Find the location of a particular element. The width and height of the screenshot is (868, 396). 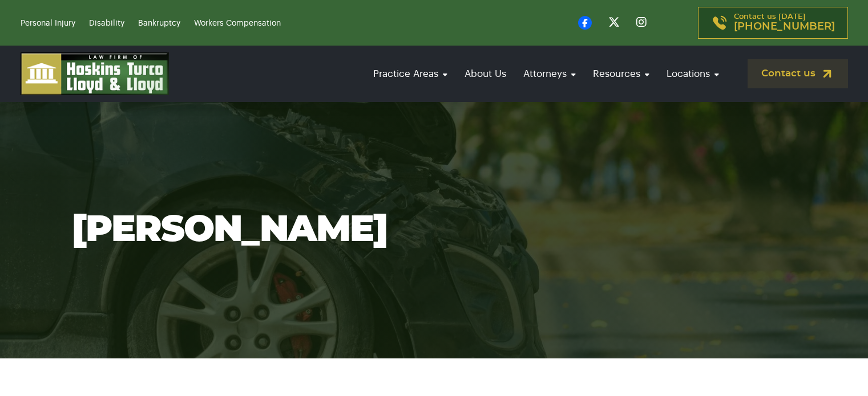

a: Resources is located at coordinates (621, 74).